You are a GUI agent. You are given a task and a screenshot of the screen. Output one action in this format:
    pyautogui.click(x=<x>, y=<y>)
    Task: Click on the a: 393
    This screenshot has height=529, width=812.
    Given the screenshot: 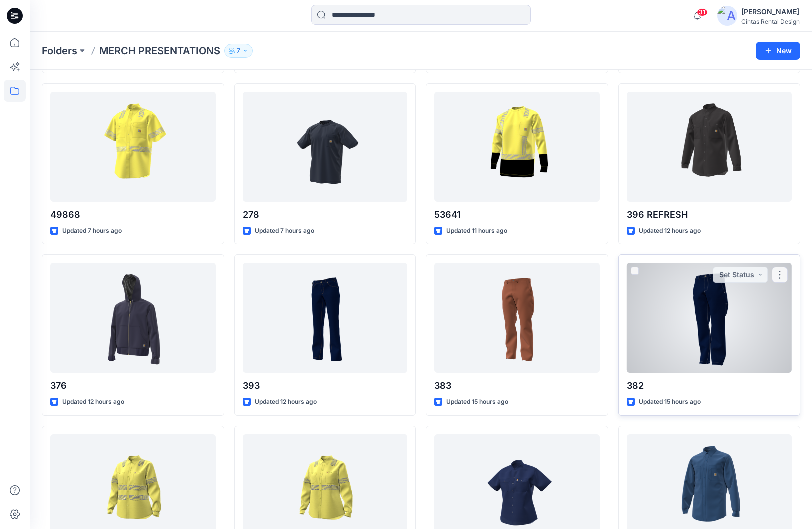 What is the action you would take?
    pyautogui.click(x=325, y=318)
    